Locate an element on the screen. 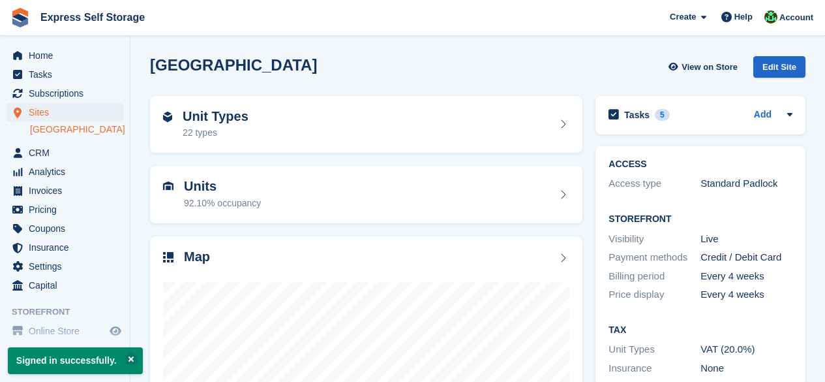 The height and width of the screenshot is (382, 825). div: Visibility is located at coordinates (654, 239).